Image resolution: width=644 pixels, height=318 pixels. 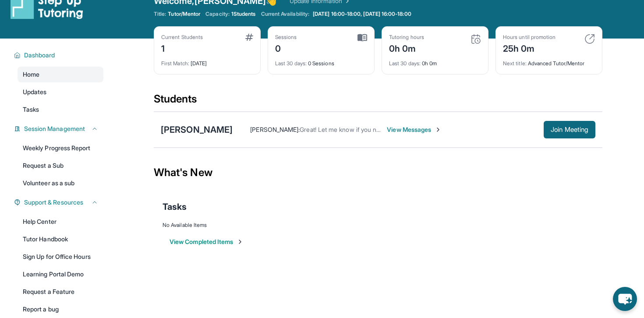 I want to click on div: Hours until promotion, so click(x=529, y=37).